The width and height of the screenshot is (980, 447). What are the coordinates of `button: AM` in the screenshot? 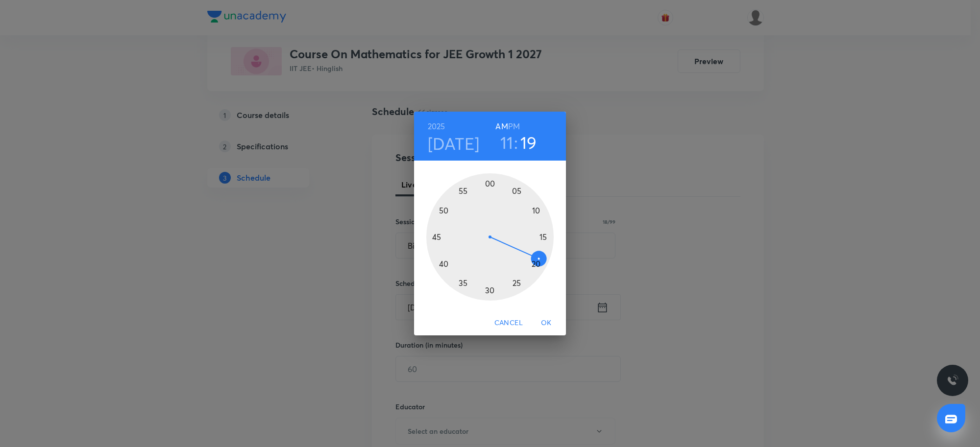 It's located at (501, 126).